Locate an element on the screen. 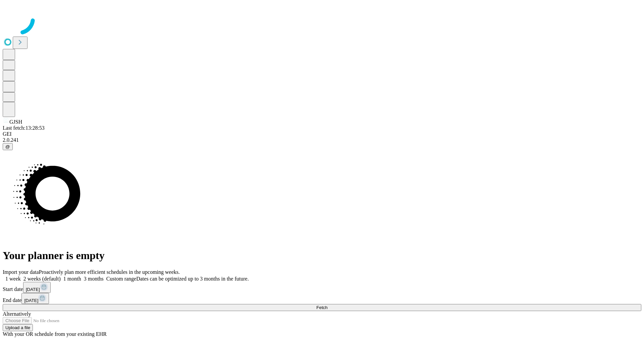  div: 2.0.241 is located at coordinates (322, 140).